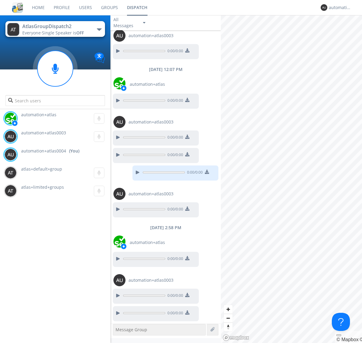  Describe the element at coordinates (228, 327) in the screenshot. I see `button: Reset bearing to north` at that location.